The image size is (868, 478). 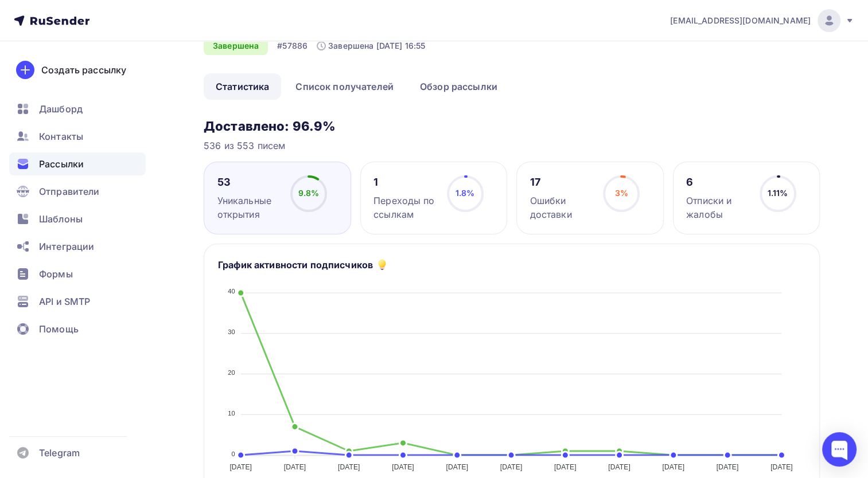 I want to click on span: Интеграции, so click(x=66, y=246).